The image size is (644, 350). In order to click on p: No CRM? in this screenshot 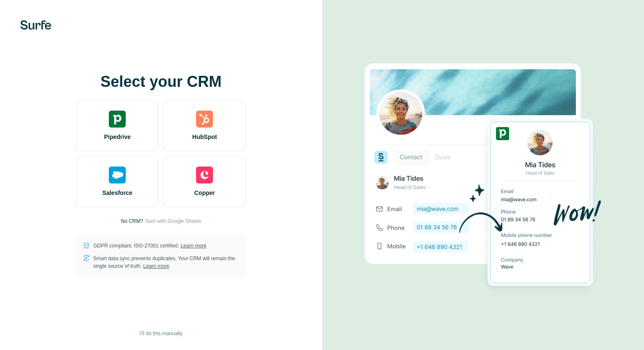, I will do `click(132, 221)`.